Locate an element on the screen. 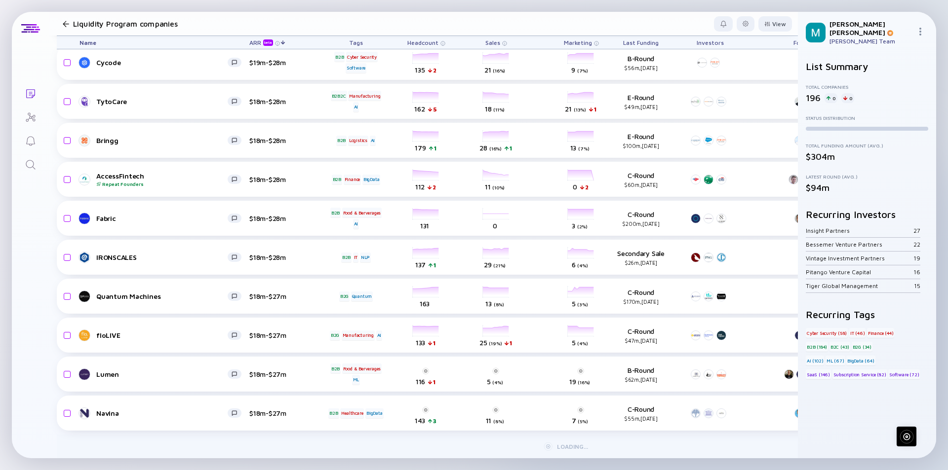  img: Loading is located at coordinates (548, 447).